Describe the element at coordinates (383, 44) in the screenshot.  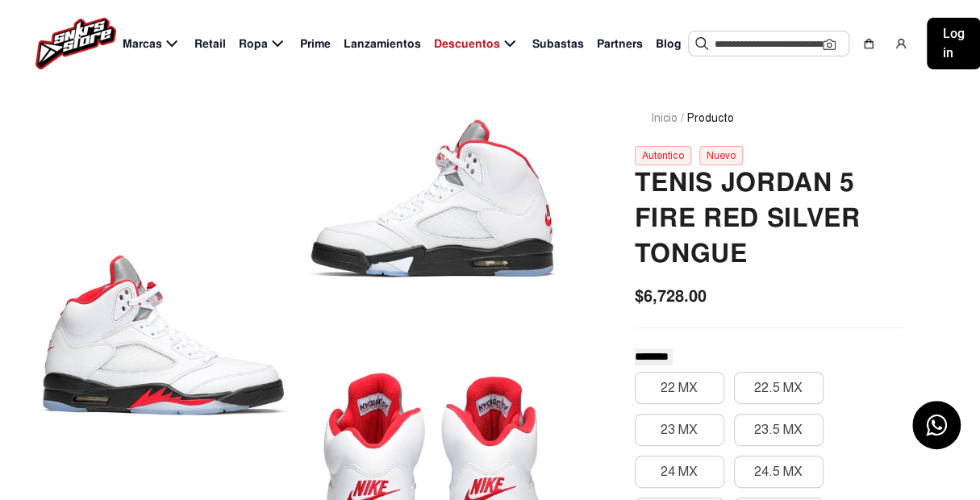
I see `span: Lanzamientos` at that location.